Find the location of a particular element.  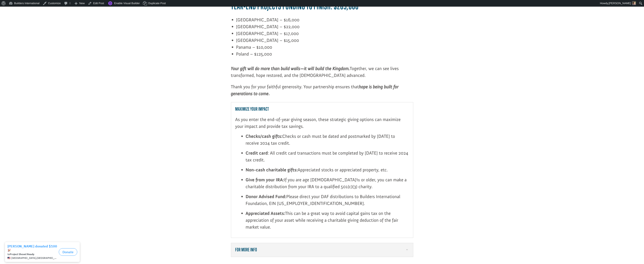

span: As you enter the end-of-year giving season, these strategic giving options can maximize your impa... is located at coordinates (318, 123).